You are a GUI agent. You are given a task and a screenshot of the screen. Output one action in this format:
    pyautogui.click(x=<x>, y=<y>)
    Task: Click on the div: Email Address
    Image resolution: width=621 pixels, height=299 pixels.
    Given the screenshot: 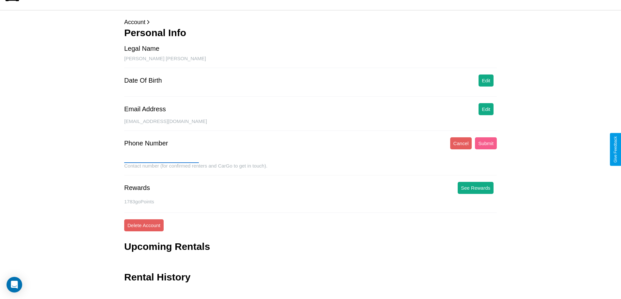 What is the action you would take?
    pyautogui.click(x=145, y=109)
    